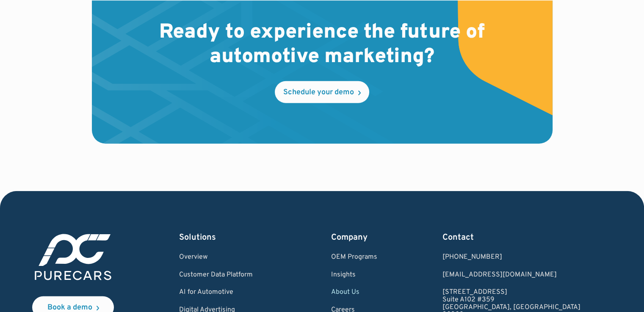 This screenshot has width=644, height=312. What do you see at coordinates (353, 293) in the screenshot?
I see `a: About Us` at bounding box center [353, 293].